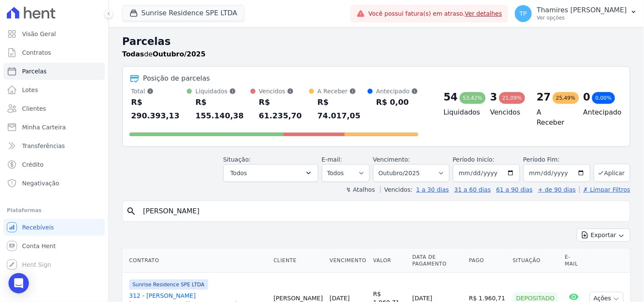 This screenshot has height=302, width=644. Describe the element at coordinates (436, 14) in the screenshot. I see `span: Você possui fatura(s) em atraso.` at that location.